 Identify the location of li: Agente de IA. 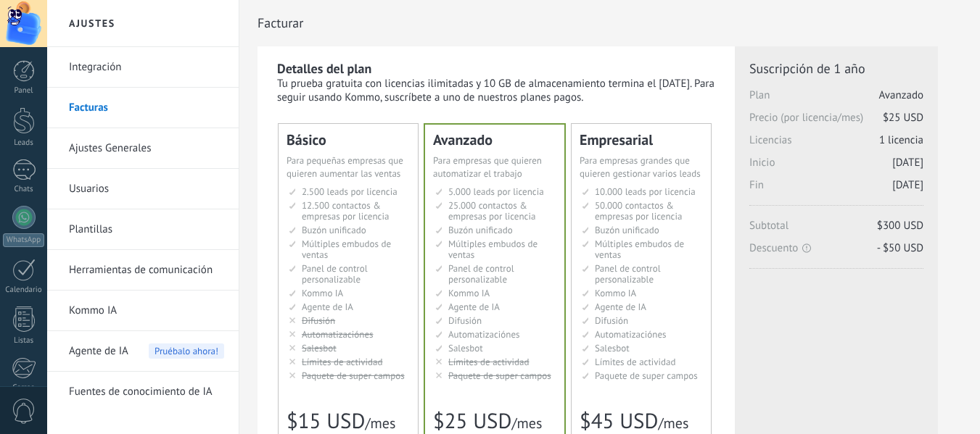
(143, 352).